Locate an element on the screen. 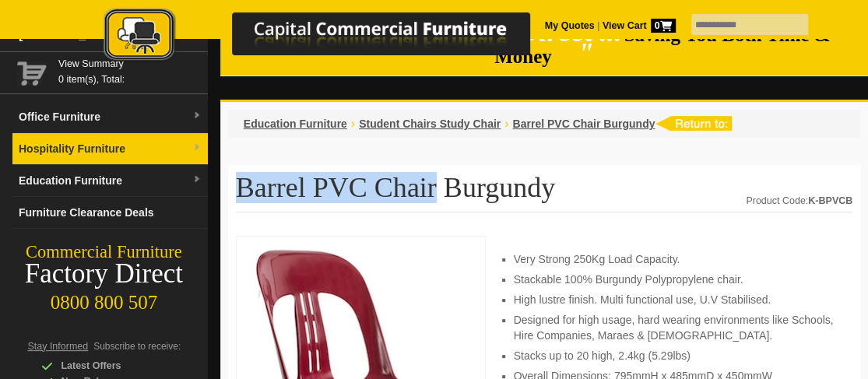 This screenshot has height=379, width=868. a: View Cart0 is located at coordinates (637, 26).